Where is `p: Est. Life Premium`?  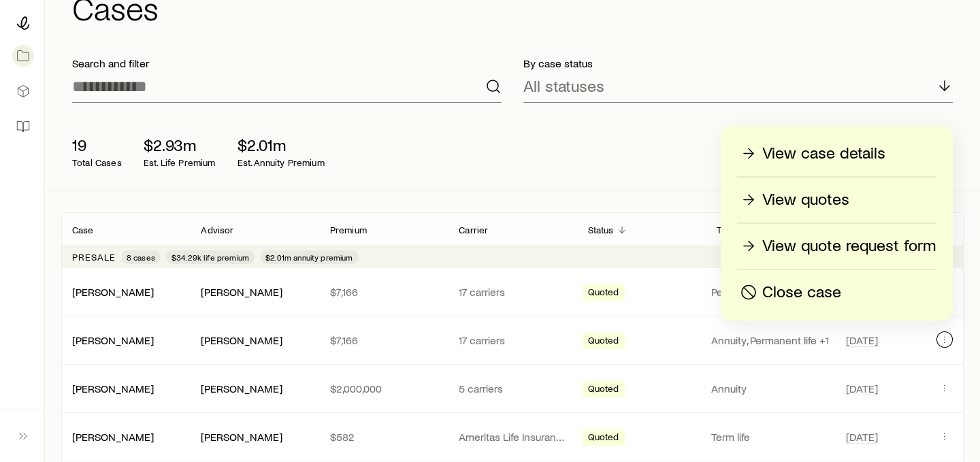
p: Est. Life Premium is located at coordinates (180, 163).